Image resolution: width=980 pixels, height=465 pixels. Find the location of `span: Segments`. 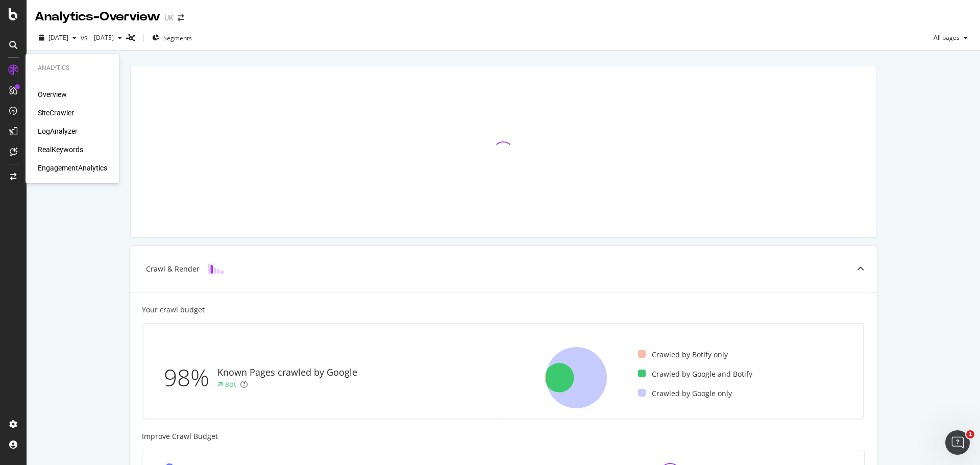

span: Segments is located at coordinates (178, 38).